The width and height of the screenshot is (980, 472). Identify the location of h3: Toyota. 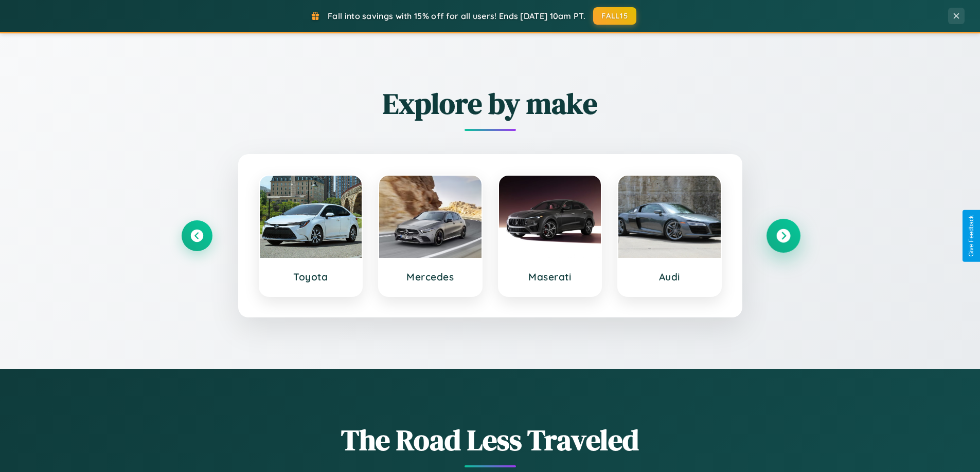
(311, 277).